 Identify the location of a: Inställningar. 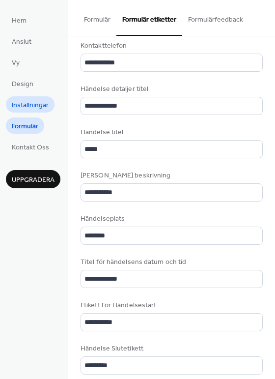
(30, 104).